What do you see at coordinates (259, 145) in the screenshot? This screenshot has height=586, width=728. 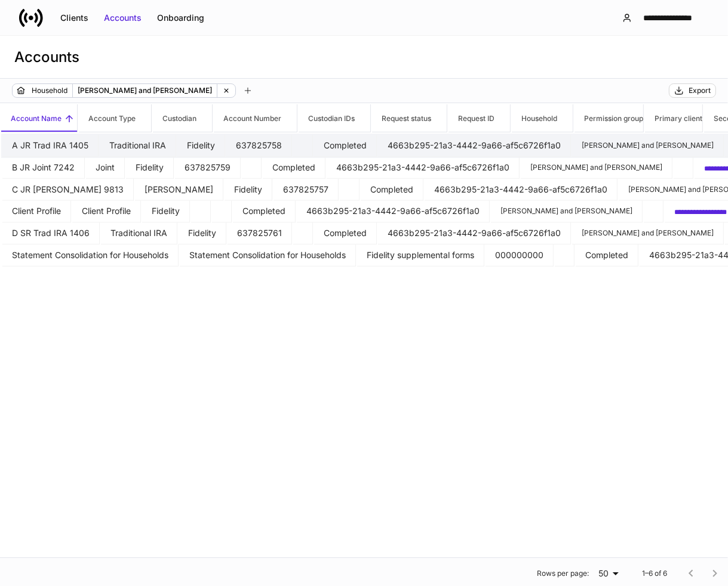 I see `td: 637825758` at bounding box center [259, 145].